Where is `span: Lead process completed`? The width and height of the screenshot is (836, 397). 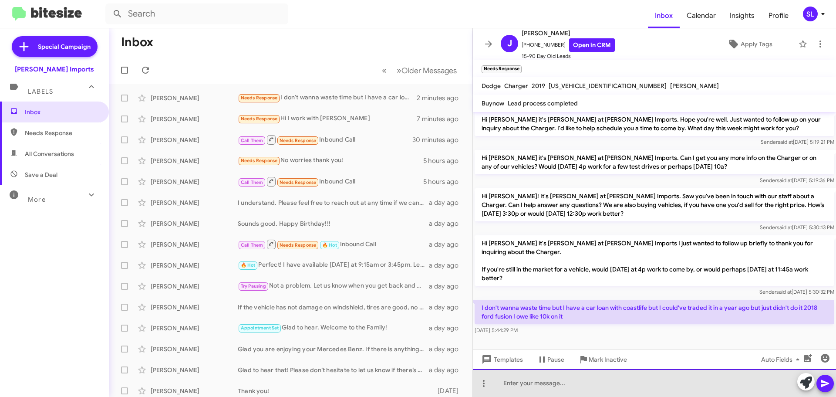
span: Lead process completed is located at coordinates (542, 103).